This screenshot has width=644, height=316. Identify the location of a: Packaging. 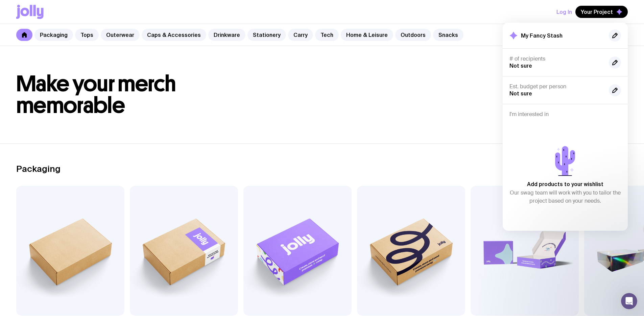
(54, 35).